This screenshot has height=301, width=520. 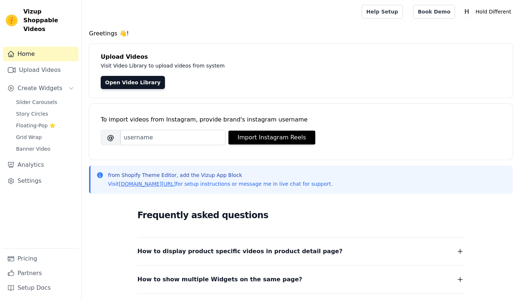 What do you see at coordinates (466, 12) in the screenshot?
I see `text: H` at bounding box center [466, 12].